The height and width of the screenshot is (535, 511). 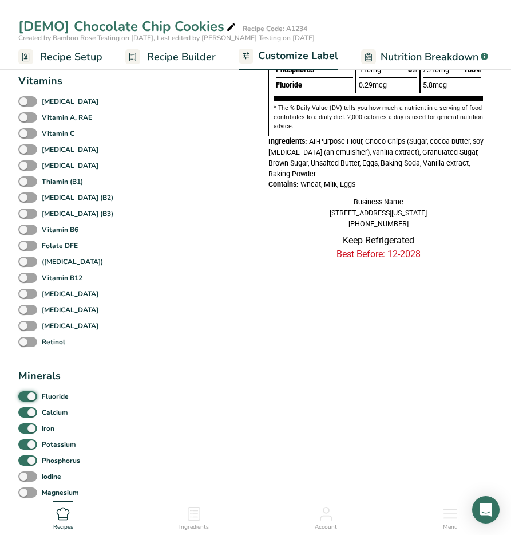 I want to click on span: 0.29mcg, so click(x=373, y=85).